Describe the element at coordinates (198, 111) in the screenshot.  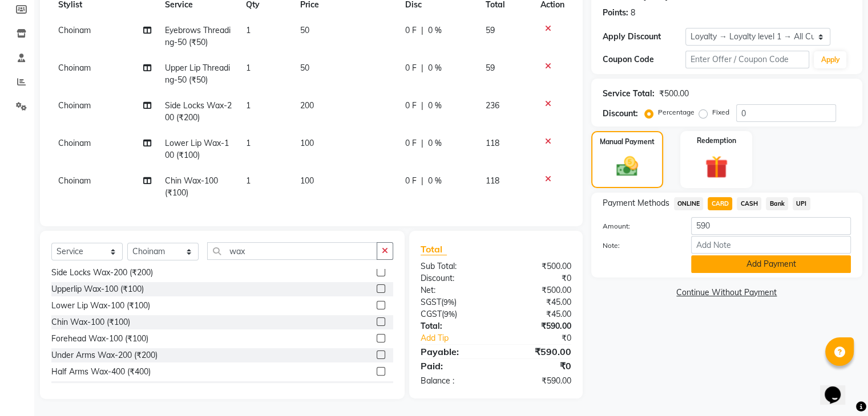
I see `span: Side Locks Wax-200 (₹200)` at that location.